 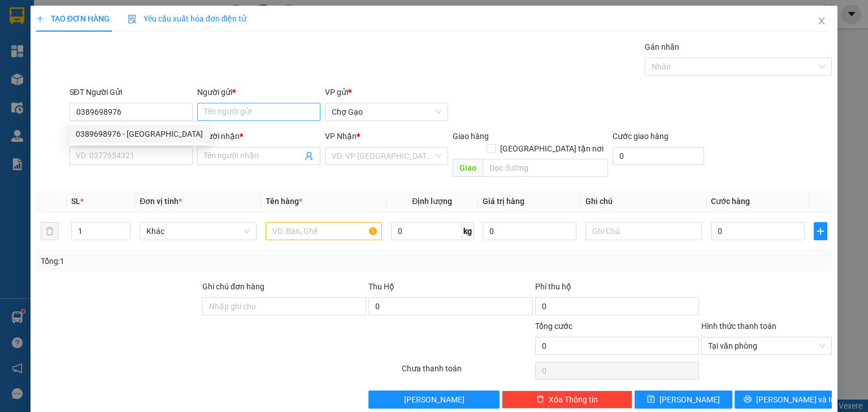 I want to click on span: Thu Hộ, so click(x=382, y=287).